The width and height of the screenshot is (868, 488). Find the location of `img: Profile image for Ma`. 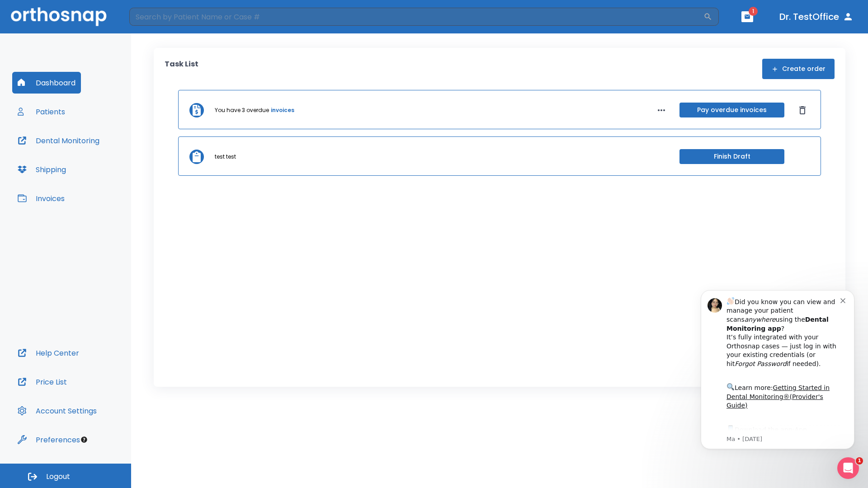

img: Profile image for Ma is located at coordinates (28, 29).